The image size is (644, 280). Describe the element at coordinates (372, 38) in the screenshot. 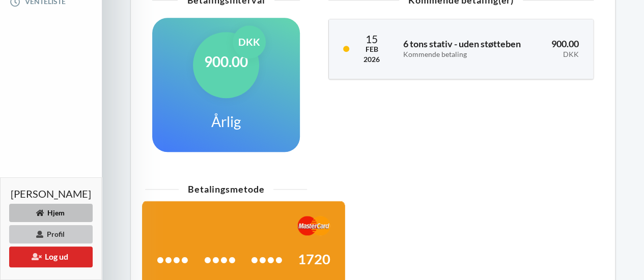

I see `div: 15` at that location.